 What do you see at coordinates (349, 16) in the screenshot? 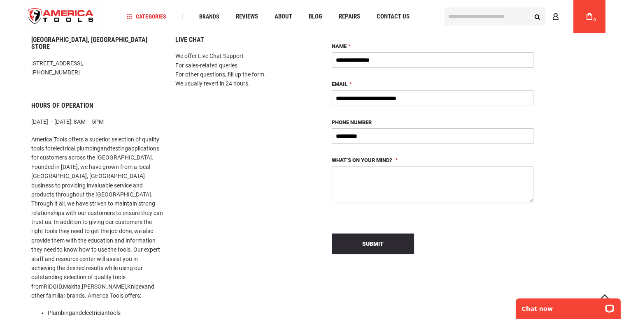
I see `span: Repairs` at bounding box center [349, 16].